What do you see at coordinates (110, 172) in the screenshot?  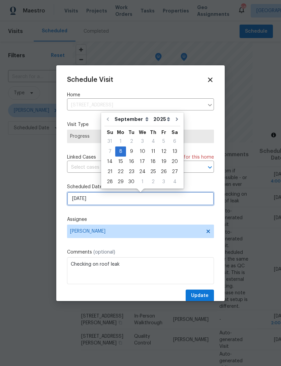 I see `div: Sun Sep 21 2025` at bounding box center [110, 172].